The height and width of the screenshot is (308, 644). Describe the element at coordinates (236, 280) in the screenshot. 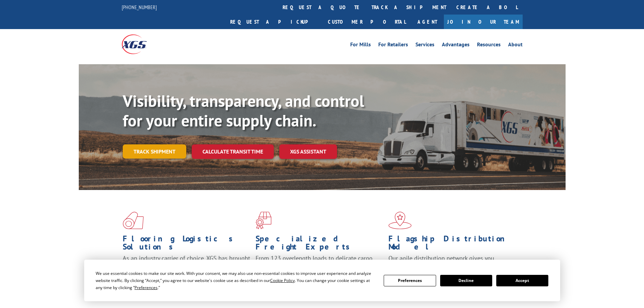

I see `div: We use essential cookies to make our site work. With your consent, we may also use non-essential ...` at that location.